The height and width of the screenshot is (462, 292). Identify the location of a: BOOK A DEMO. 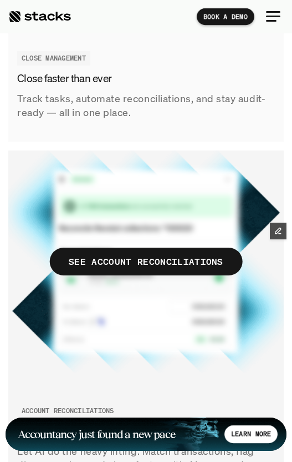
(226, 17).